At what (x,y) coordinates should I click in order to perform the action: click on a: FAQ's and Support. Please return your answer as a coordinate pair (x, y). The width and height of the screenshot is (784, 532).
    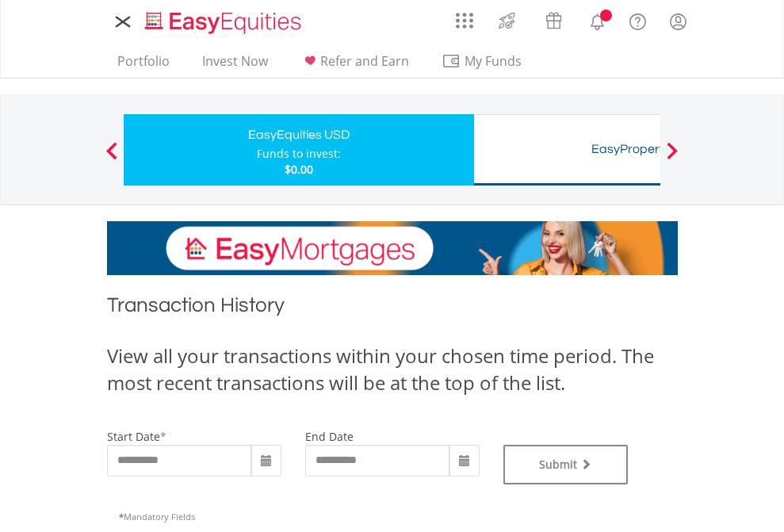
    Looking at the image, I should click on (638, 20).